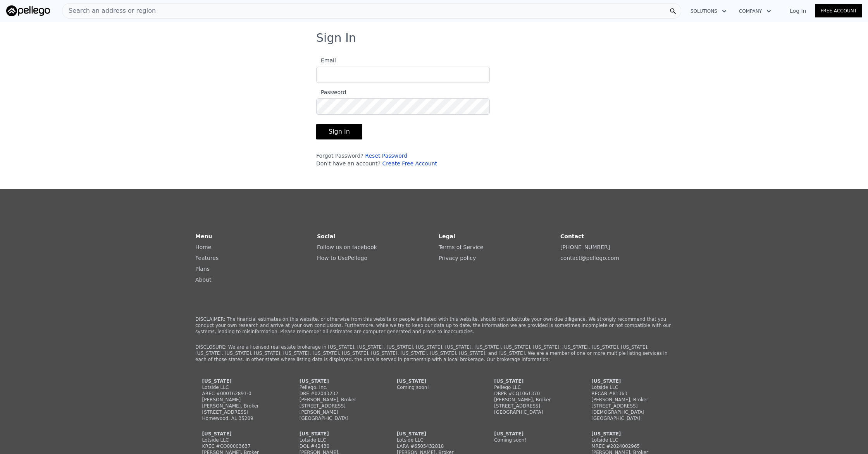 This screenshot has height=454, width=868. I want to click on a: Home, so click(203, 247).